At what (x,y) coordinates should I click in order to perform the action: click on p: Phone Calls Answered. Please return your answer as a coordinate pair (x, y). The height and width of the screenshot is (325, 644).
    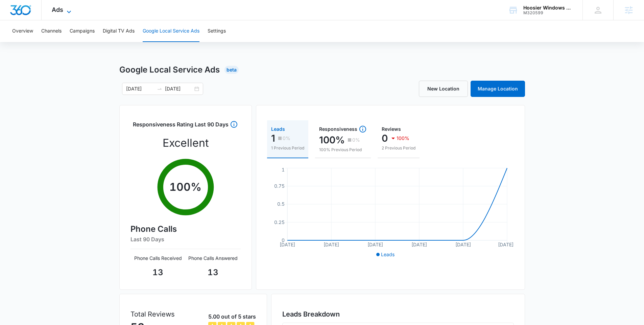
    Looking at the image, I should click on (213, 257).